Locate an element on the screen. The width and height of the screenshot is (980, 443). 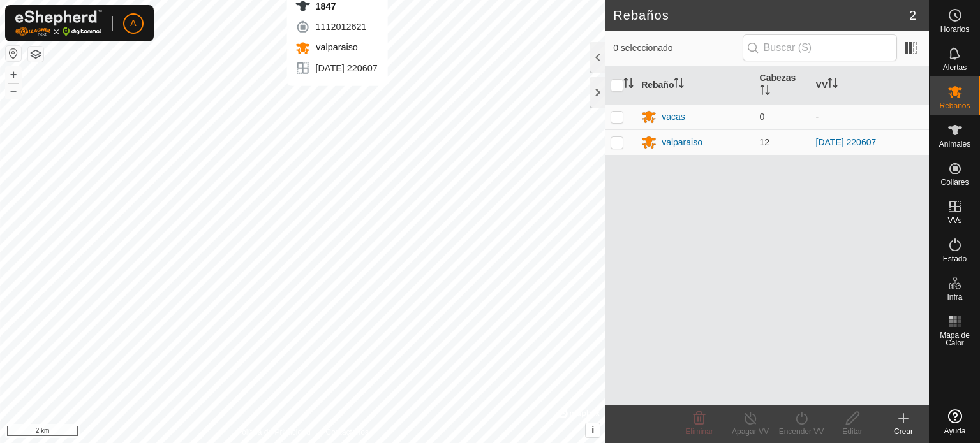
span: Rebaños is located at coordinates (954, 106).